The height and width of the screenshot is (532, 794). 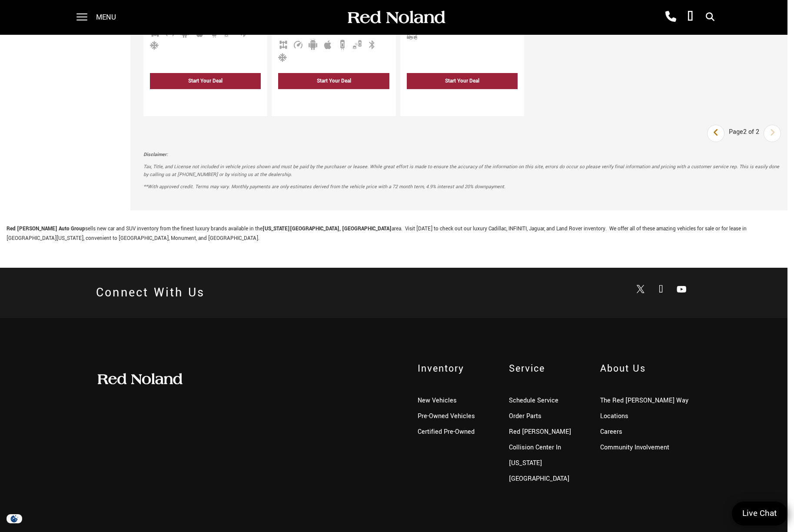 What do you see at coordinates (525, 416) in the screenshot?
I see `a: Order Parts` at bounding box center [525, 416].